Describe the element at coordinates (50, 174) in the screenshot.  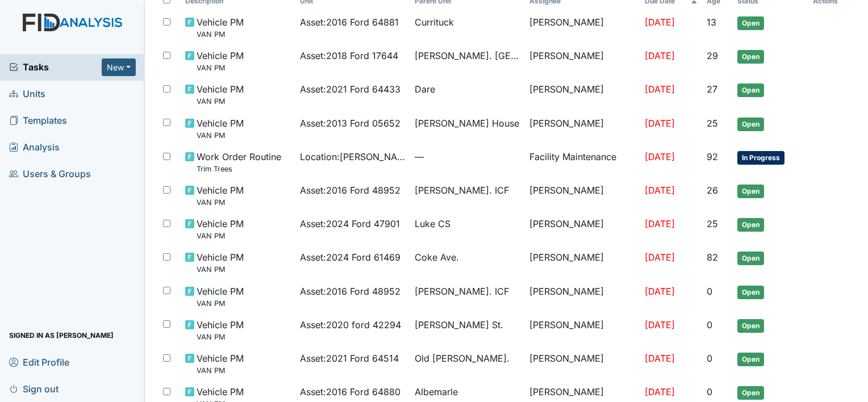
I see `span: Users & Groups` at that location.